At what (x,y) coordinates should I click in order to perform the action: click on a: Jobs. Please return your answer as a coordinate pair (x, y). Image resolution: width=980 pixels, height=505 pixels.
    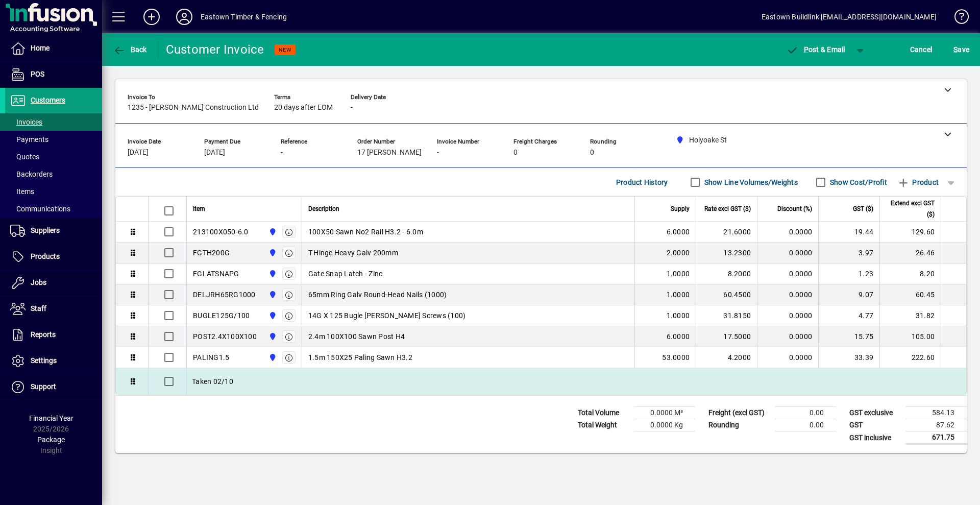
    Looking at the image, I should click on (54, 283).